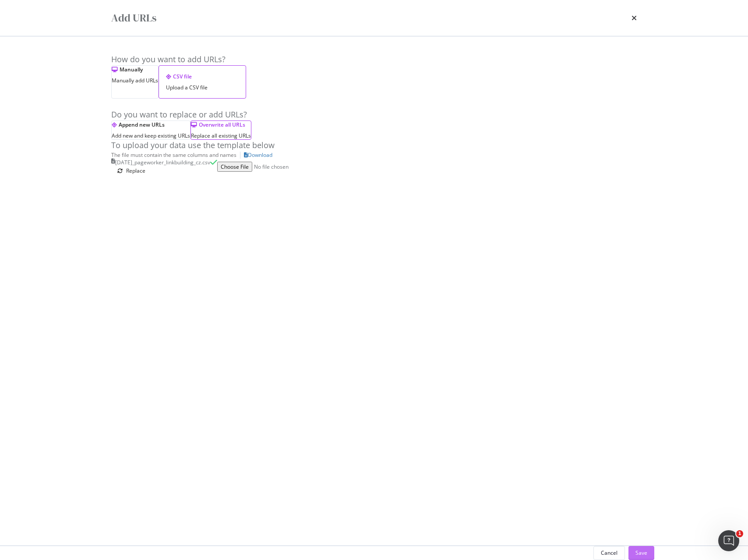 Image resolution: width=748 pixels, height=560 pixels. What do you see at coordinates (258, 154) in the screenshot?
I see `a: Download` at bounding box center [258, 154].